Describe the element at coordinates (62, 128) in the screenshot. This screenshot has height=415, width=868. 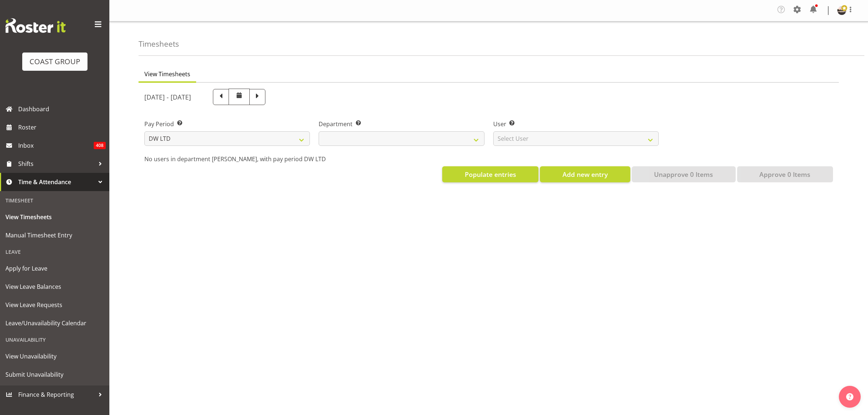
I see `span: Roster` at that location.